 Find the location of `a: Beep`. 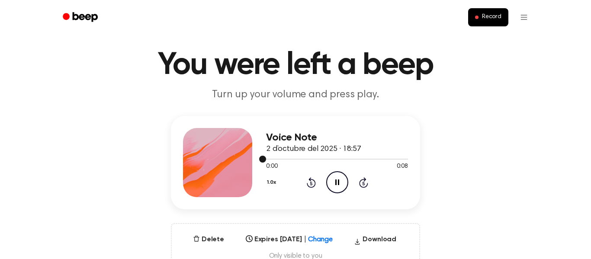

a: Beep is located at coordinates (81, 17).